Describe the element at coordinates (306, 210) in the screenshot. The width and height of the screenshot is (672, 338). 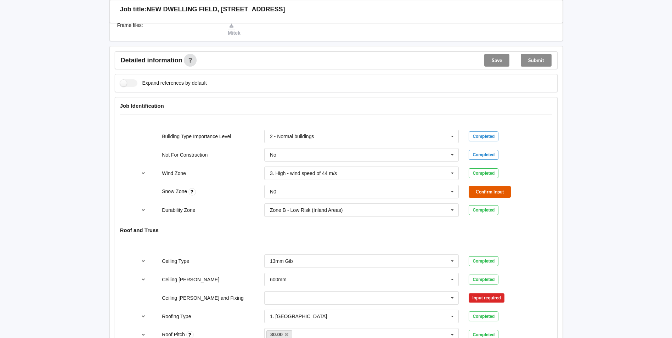
I see `div: Zone B - Low Risk (Inland Areas)` at that location.